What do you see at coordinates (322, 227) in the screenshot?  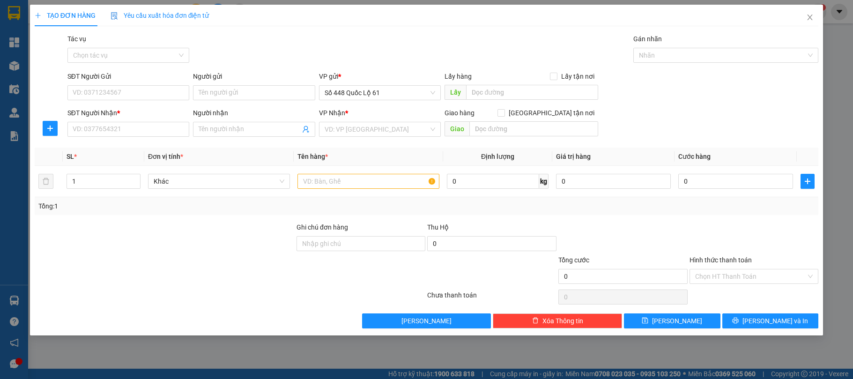 I see `label: Ghi chú đơn hàng` at bounding box center [322, 227].